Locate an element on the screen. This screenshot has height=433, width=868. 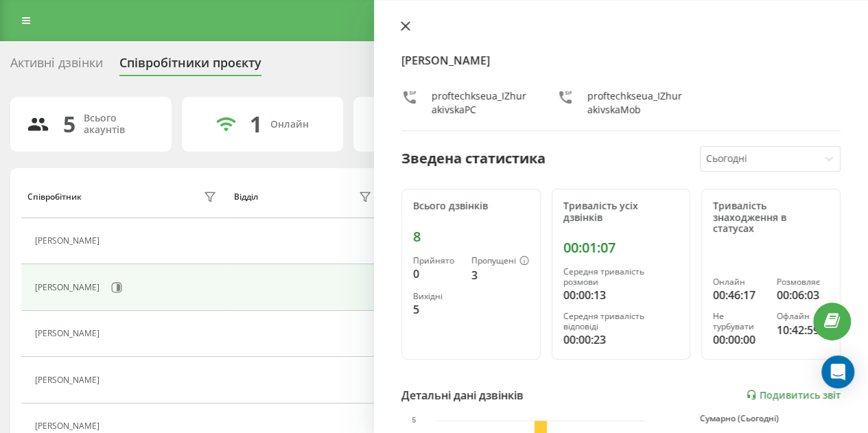
div: Тривалість знаходження в статусах is located at coordinates (770, 217).